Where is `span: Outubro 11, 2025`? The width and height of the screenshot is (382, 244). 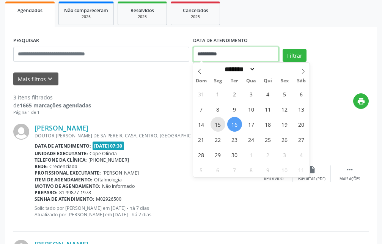
span: Outubro 11, 2025 is located at coordinates (302, 170).